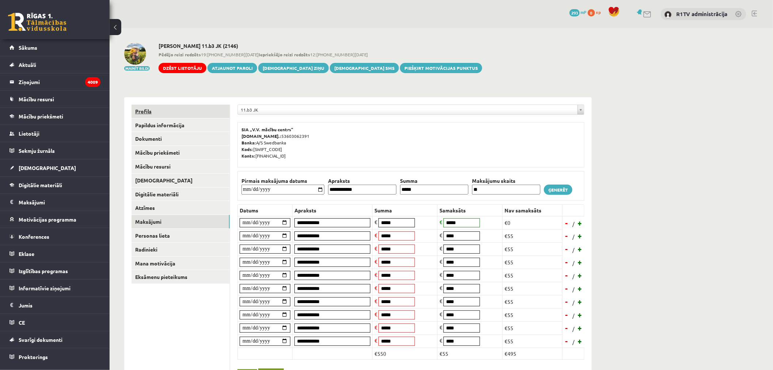 The image size is (773, 370). I want to click on a: Sekmju žurnāls, so click(55, 151).